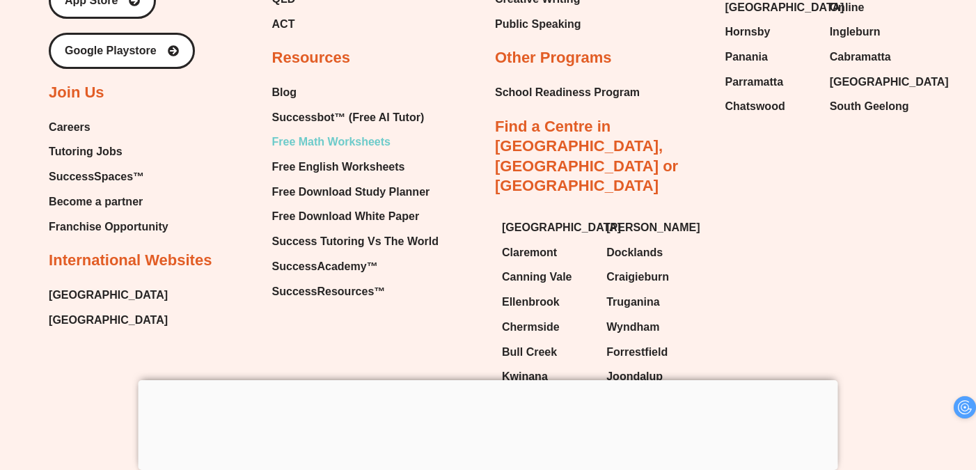 The height and width of the screenshot is (470, 976). I want to click on a: Kwinana, so click(547, 377).